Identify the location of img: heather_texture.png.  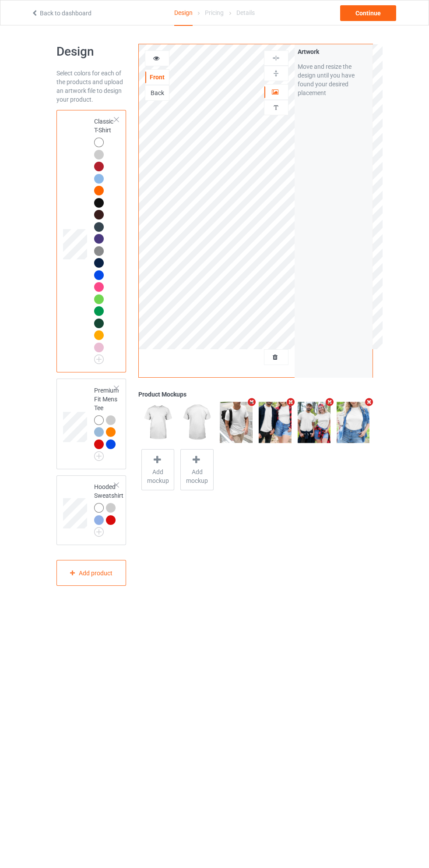
(99, 251).